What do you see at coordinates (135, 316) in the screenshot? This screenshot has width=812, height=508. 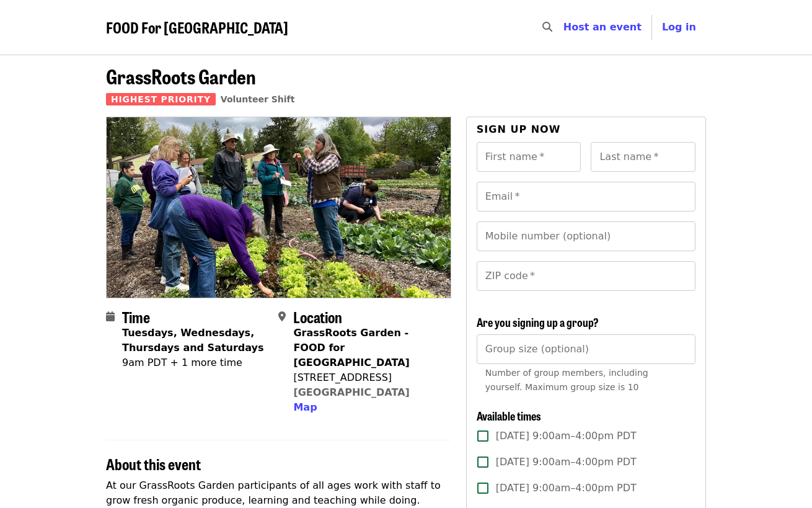 I see `span: Time` at bounding box center [135, 316].